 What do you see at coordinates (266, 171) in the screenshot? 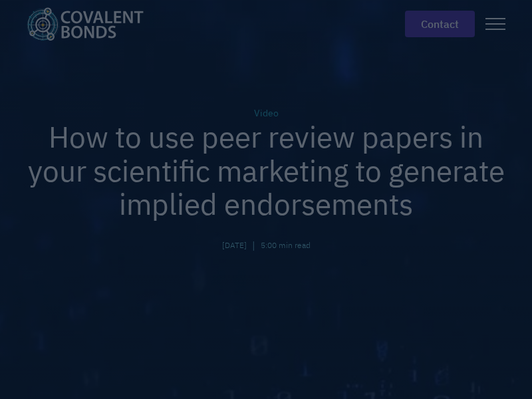
I see `h1: How to use peer review papers in your scientific marketing to generate implied endorsements` at bounding box center [266, 171].